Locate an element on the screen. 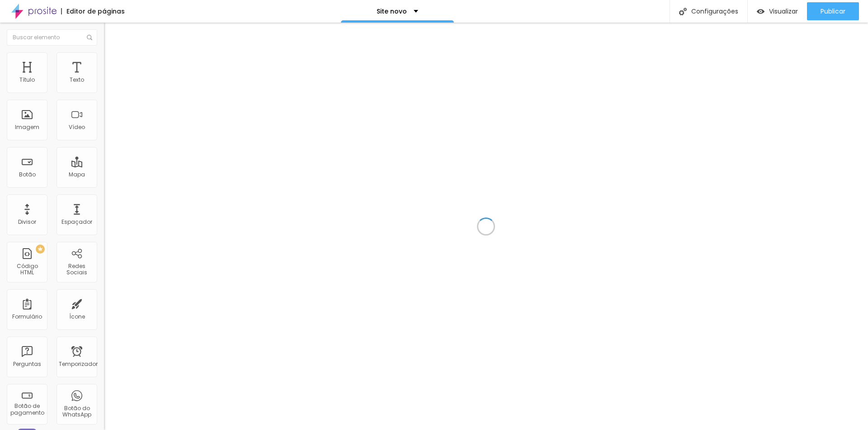 This screenshot has height=430, width=868. img: view-1.svg is located at coordinates (760, 11).